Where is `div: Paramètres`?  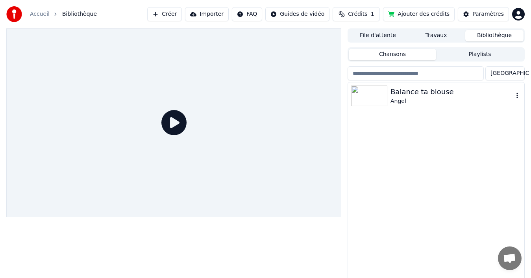 div: Paramètres is located at coordinates (488, 14).